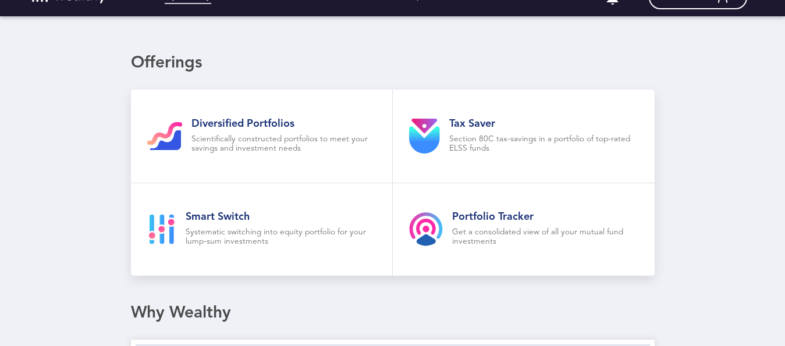  Describe the element at coordinates (543, 144) in the screenshot. I see `p: Section 80C tax-savings in a portfolio of top-rated ELSS funds` at that location.